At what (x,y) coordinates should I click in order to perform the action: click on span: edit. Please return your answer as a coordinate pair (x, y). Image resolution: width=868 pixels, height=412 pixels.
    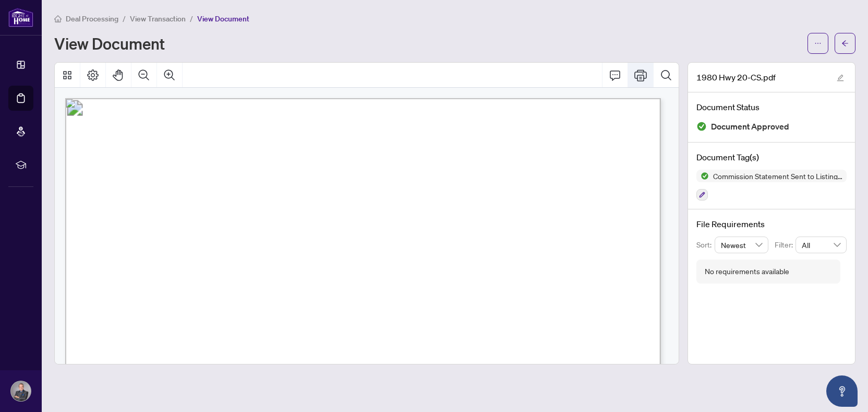
    Looking at the image, I should click on (840, 78).